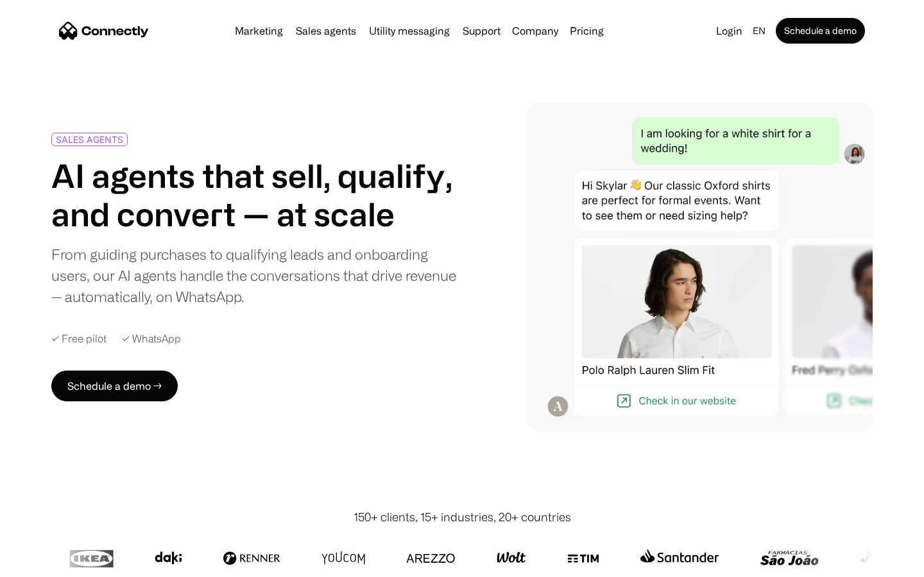  What do you see at coordinates (51, 564) in the screenshot?
I see `ul: Language list` at bounding box center [51, 564].